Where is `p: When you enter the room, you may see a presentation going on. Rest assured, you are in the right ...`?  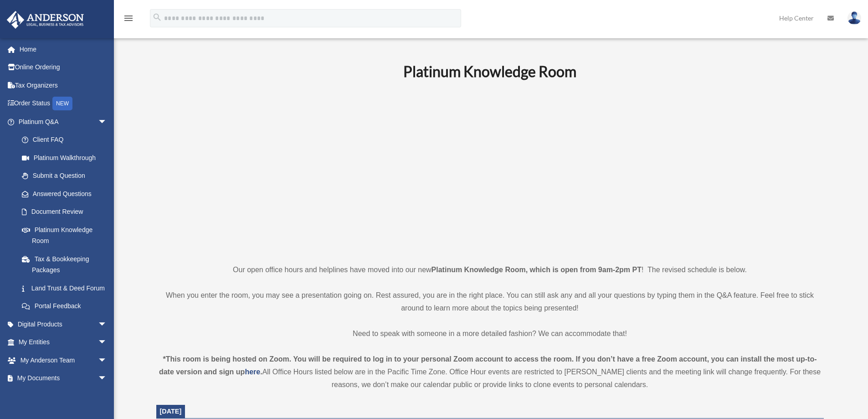 p: When you enter the room, you may see a presentation going on. Rest assured, you are in the right ... is located at coordinates (490, 302).